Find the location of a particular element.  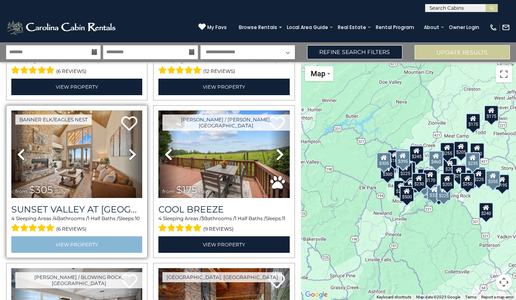

a: Owner Login is located at coordinates (463, 27).